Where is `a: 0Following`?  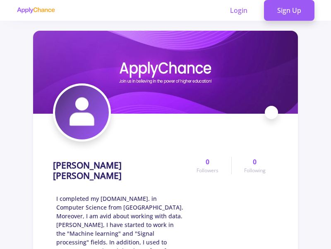 a: 0Following is located at coordinates (255, 165).